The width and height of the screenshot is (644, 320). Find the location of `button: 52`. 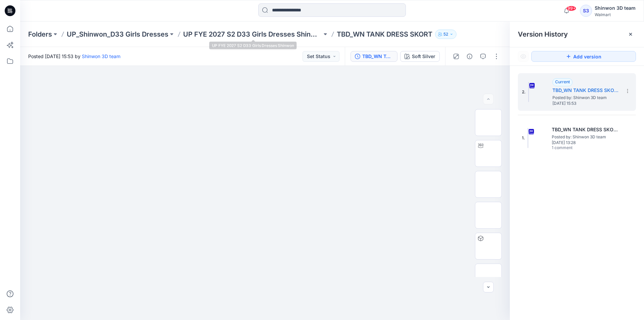

button: 52 is located at coordinates (446, 34).